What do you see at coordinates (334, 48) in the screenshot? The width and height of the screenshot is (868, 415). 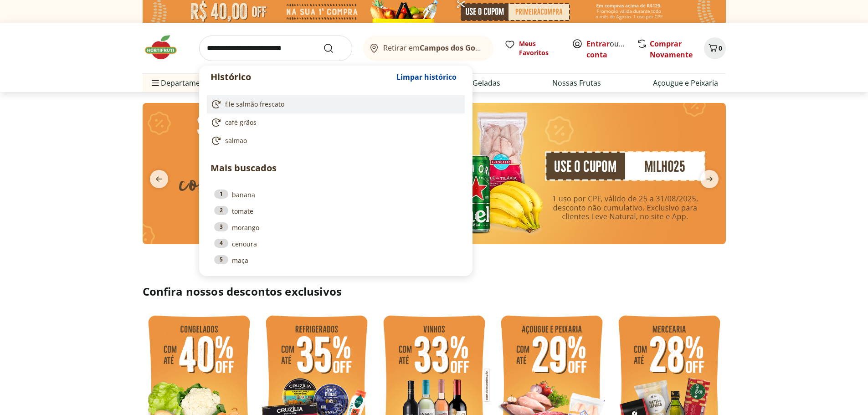 I see `button: Submit Search` at bounding box center [334, 48].